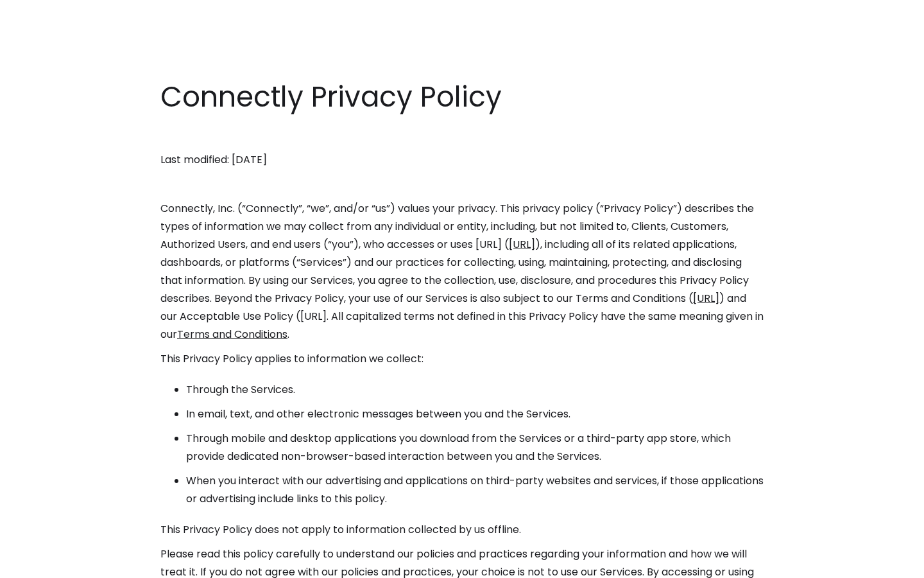 The width and height of the screenshot is (924, 578). I want to click on ul: Language list, so click(52, 565).